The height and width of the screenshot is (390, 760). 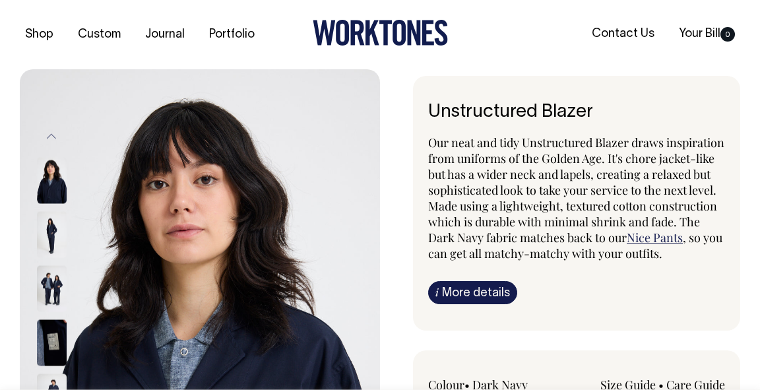 I want to click on a: Journal, so click(x=165, y=34).